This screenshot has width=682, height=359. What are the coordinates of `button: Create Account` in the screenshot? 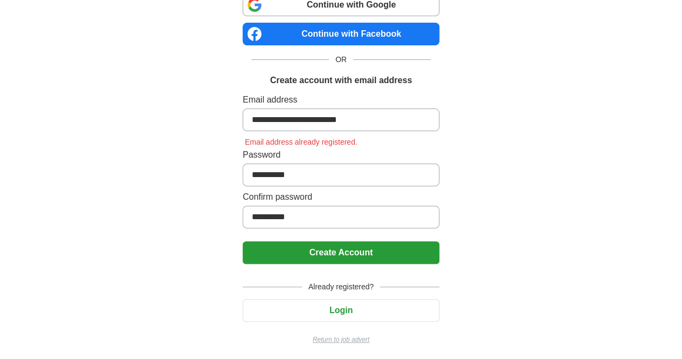 It's located at (341, 252).